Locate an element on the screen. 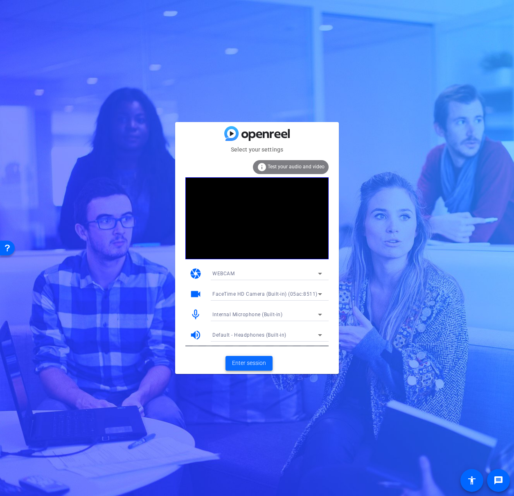 This screenshot has height=496, width=514. mat-icon: info is located at coordinates (262, 167).